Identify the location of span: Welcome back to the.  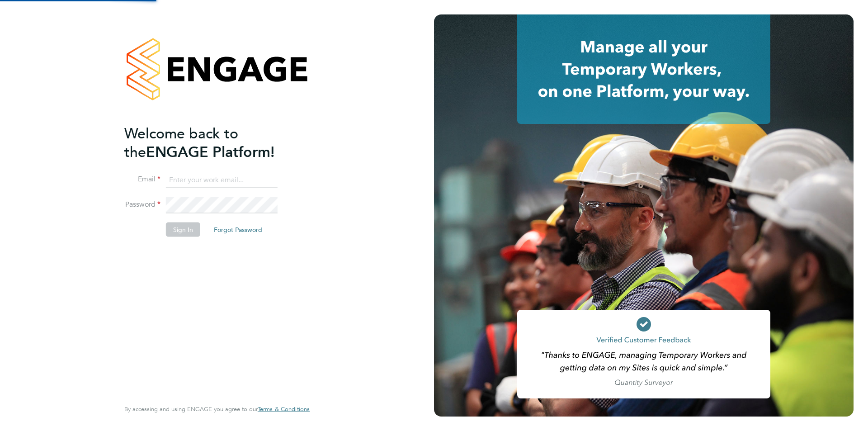
(181, 143).